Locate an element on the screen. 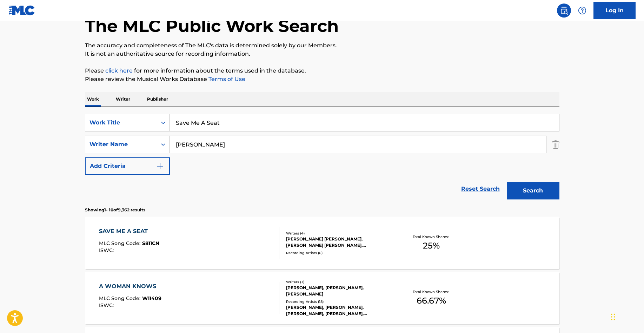 The width and height of the screenshot is (644, 333). span: 25 % is located at coordinates (431, 246).